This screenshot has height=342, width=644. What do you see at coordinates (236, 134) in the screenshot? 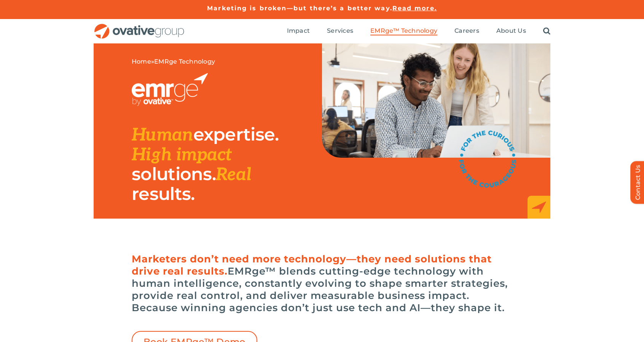
I see `span: expertise.` at bounding box center [236, 134].